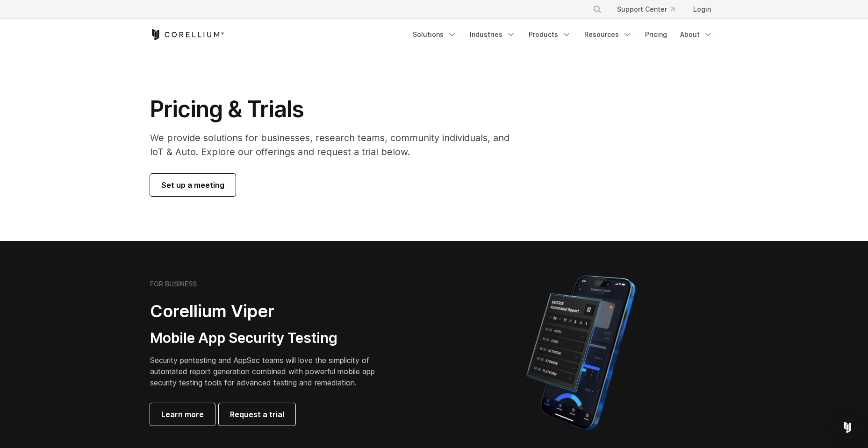  What do you see at coordinates (435, 35) in the screenshot?
I see `a: Solutions` at bounding box center [435, 35].